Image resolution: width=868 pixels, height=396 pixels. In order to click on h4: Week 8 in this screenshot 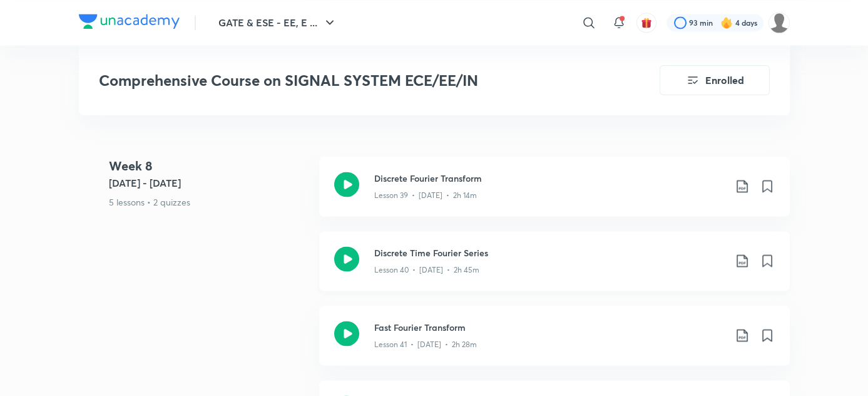, I will do `click(209, 166)`.